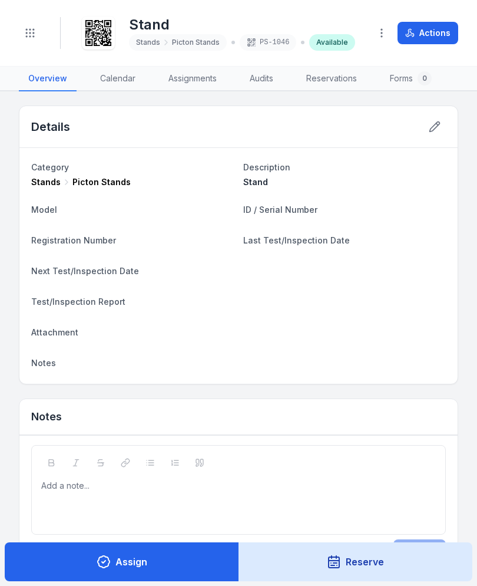 The image size is (477, 586). I want to click on div: Available, so click(332, 42).